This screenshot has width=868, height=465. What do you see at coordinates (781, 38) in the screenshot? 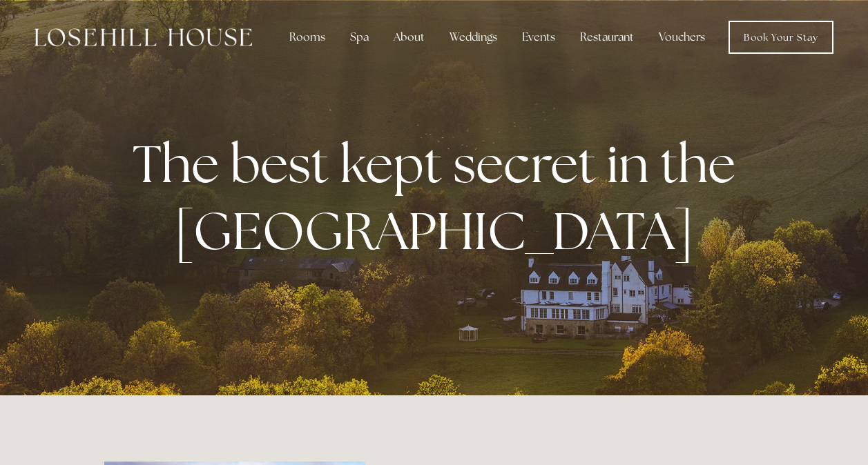
I see `a: Book Your Stay` at bounding box center [781, 38].